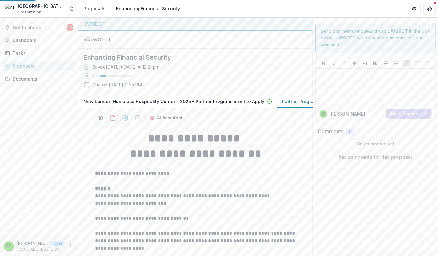 Image resolution: width=438 pixels, height=256 pixels. What do you see at coordinates (72, 9) in the screenshot?
I see `button: Open entity switcher` at bounding box center [72, 9].